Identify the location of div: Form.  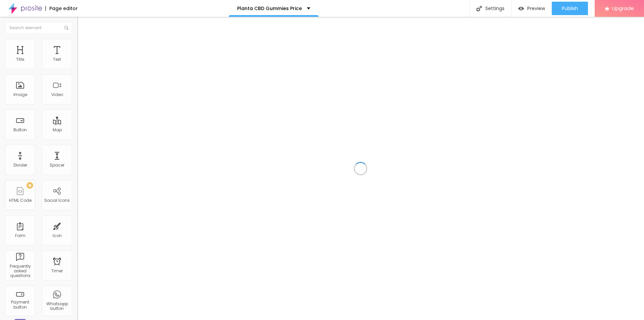
(20, 235).